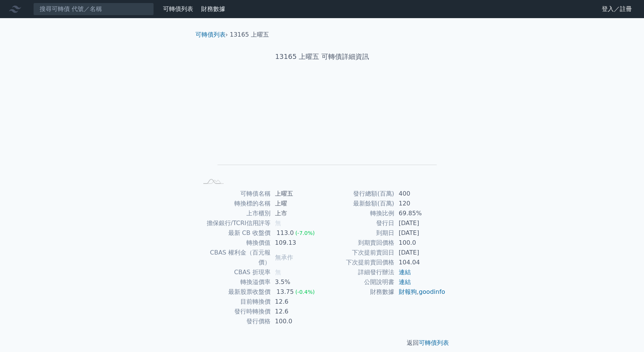  I want to click on td: 轉換比例, so click(358, 214).